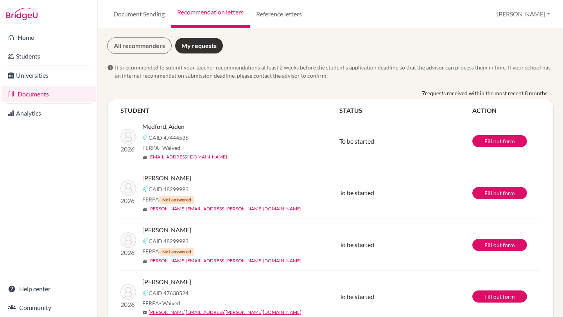 This screenshot has width=563, height=317. I want to click on a: Students, so click(48, 56).